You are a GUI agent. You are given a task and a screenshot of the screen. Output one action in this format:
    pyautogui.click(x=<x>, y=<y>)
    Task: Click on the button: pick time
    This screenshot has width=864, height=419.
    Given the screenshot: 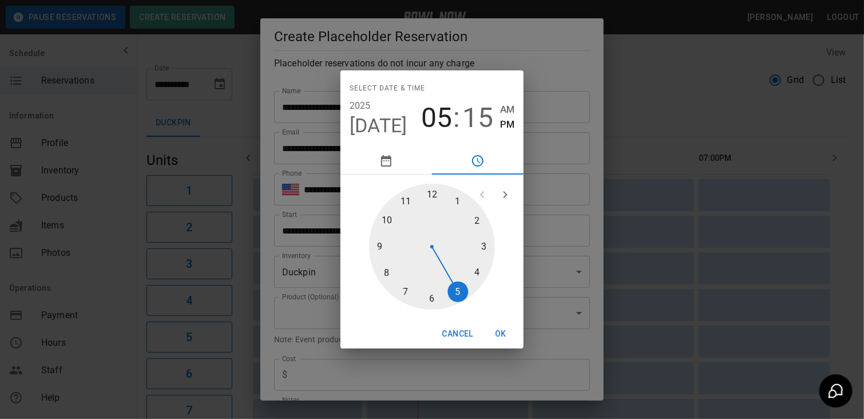 What is the action you would take?
    pyautogui.click(x=478, y=161)
    